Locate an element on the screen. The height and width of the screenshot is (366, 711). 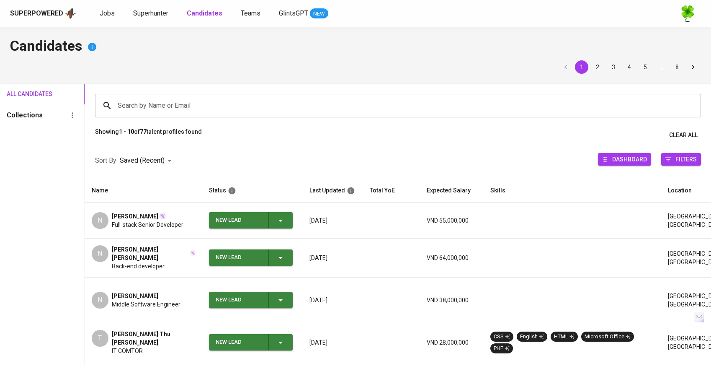
button: Go to page 5 is located at coordinates (646, 67).